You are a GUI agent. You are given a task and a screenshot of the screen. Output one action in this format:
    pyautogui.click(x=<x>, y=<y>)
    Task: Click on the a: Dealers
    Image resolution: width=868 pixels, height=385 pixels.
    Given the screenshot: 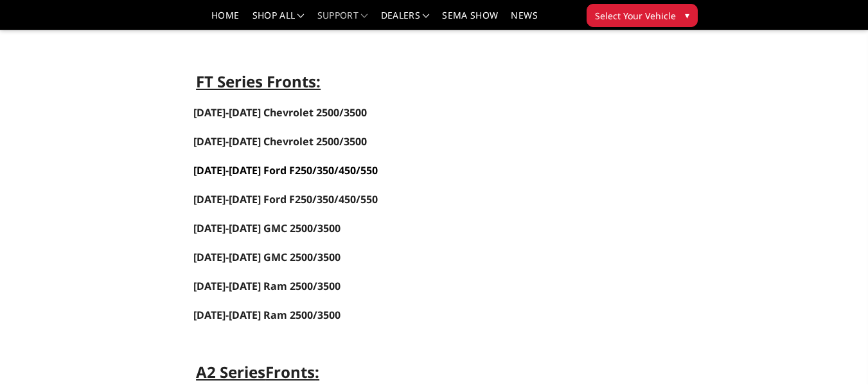 What is the action you would take?
    pyautogui.click(x=405, y=20)
    